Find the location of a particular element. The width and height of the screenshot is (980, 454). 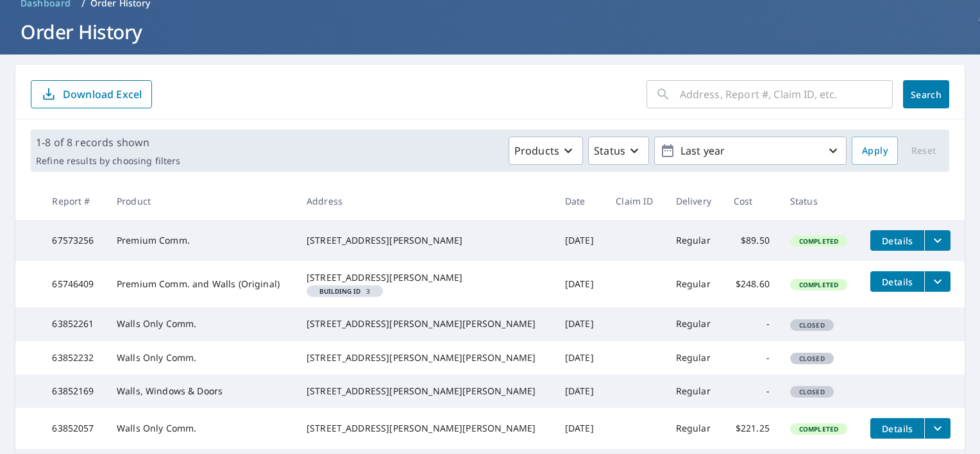

td: $89.50 is located at coordinates (752, 240).